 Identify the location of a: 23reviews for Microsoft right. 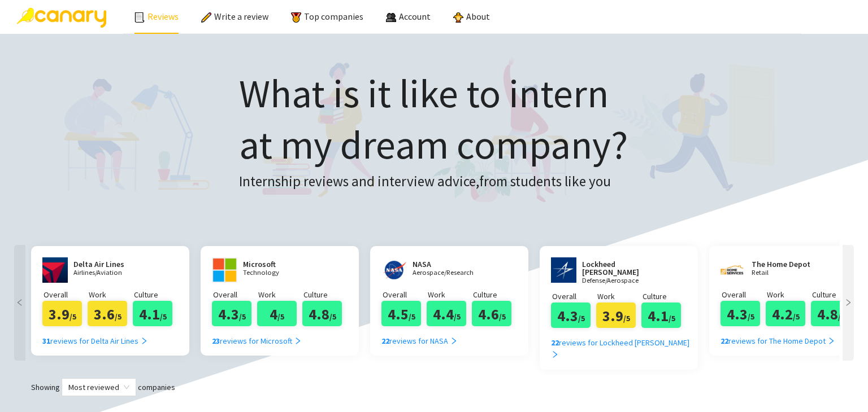
(256, 337).